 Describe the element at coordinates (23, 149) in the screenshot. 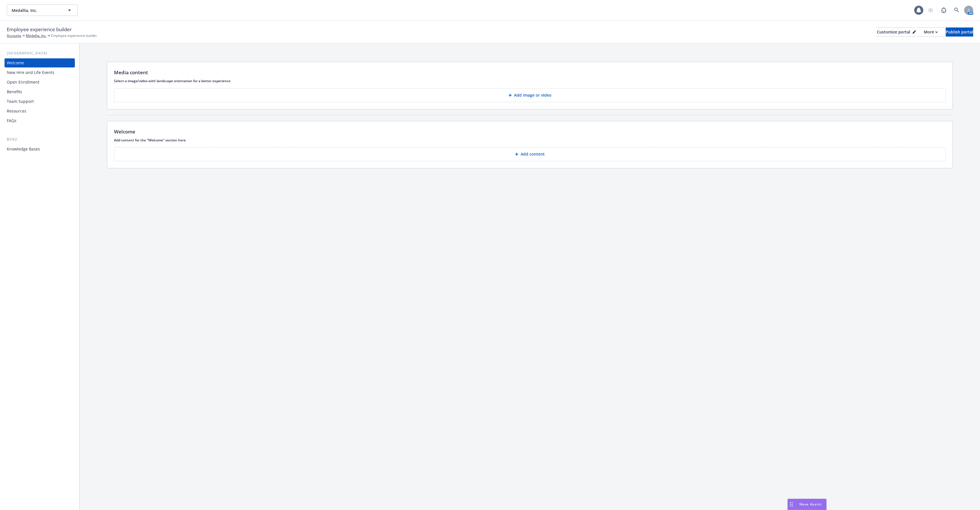

I see `div: Knowledge Bases` at that location.